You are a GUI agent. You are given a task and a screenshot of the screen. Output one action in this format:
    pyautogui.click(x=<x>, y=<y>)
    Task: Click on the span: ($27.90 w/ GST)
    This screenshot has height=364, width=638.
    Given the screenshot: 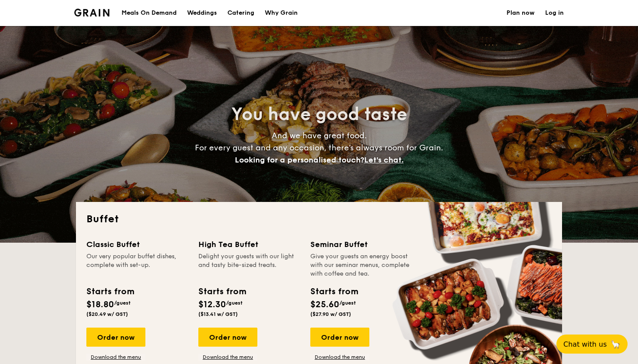 What is the action you would take?
    pyautogui.click(x=330, y=314)
    